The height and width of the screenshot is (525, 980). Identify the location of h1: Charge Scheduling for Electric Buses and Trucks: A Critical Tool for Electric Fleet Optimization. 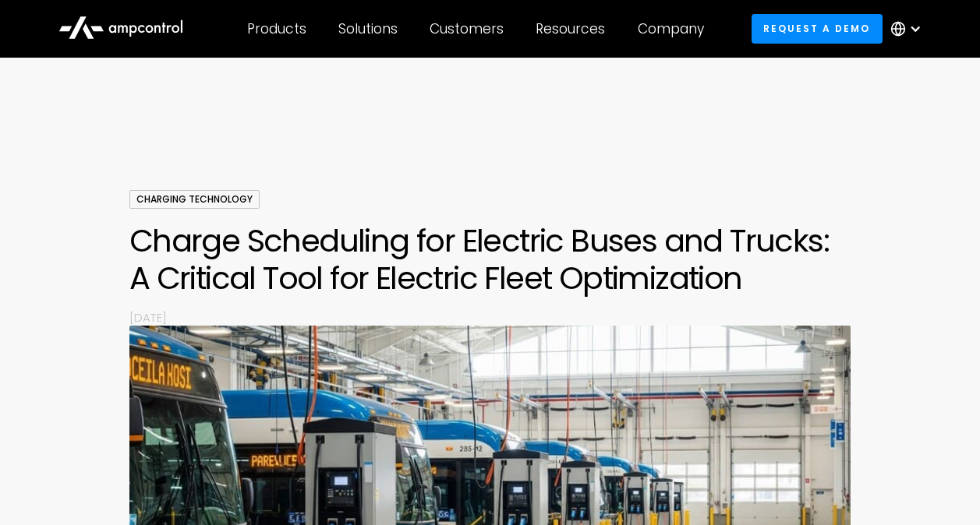
(491, 260).